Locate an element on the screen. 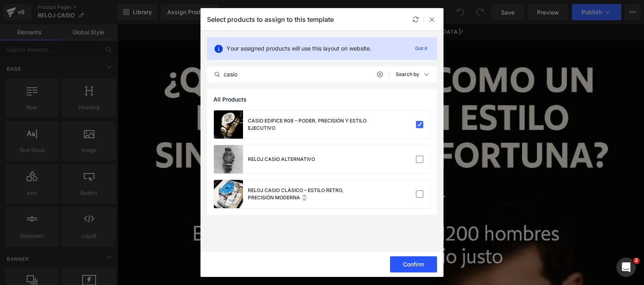 Image resolution: width=644 pixels, height=285 pixels. button: Confirm is located at coordinates (413, 265).